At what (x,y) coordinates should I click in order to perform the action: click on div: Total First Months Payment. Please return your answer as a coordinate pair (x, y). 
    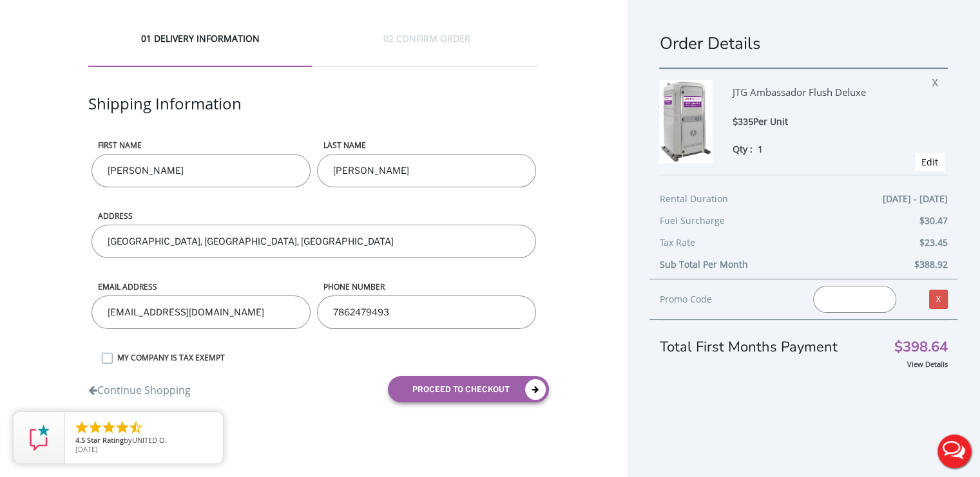
    Looking at the image, I should click on (803, 339).